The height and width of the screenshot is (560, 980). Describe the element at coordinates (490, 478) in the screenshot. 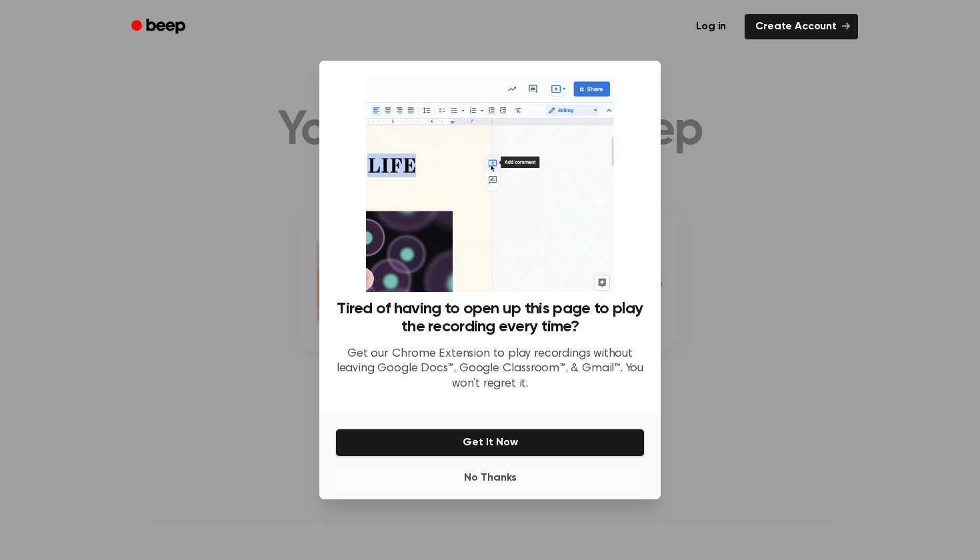

I see `button: No Thanks` at that location.